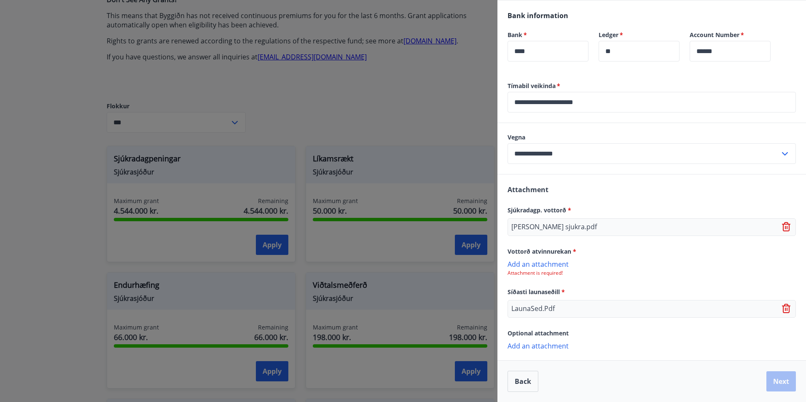 This screenshot has height=402, width=806. What do you see at coordinates (528, 190) in the screenshot?
I see `span: Attachment` at bounding box center [528, 190].